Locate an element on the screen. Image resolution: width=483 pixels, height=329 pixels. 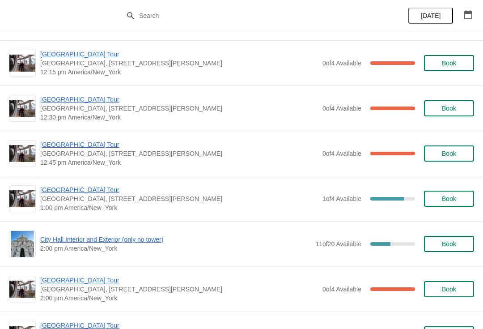
span: City Hall Interior and Exterior (only no tower) is located at coordinates (175, 239).